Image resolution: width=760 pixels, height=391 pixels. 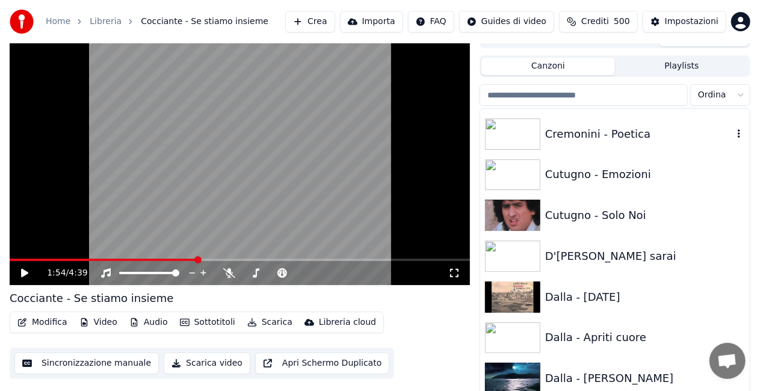 What do you see at coordinates (205, 22) in the screenshot?
I see `span: Cocciante - Se stiamo insieme` at bounding box center [205, 22].